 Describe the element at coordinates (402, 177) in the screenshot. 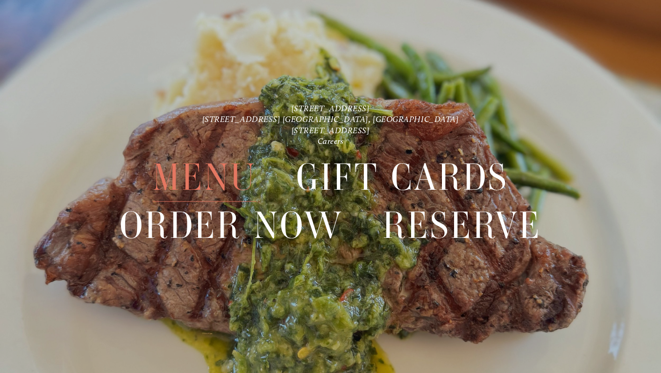

I see `span: Gift Cards` at that location.